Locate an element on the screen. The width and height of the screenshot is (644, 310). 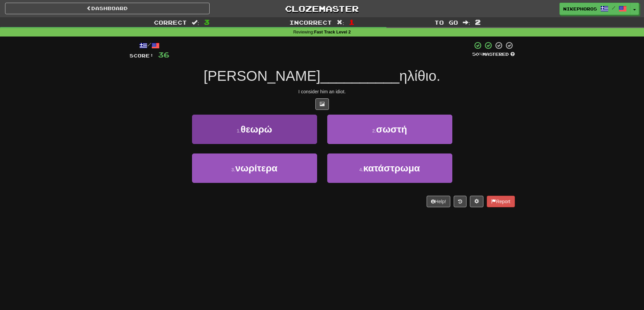
span: Correct is located at coordinates (170, 22).